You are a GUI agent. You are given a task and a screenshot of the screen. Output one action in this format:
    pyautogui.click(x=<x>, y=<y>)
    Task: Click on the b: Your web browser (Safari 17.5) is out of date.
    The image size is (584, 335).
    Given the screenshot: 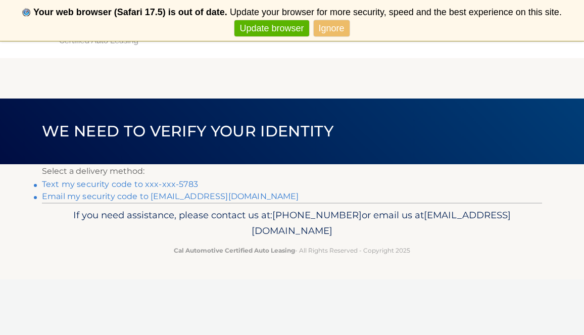 What is the action you would take?
    pyautogui.click(x=130, y=12)
    